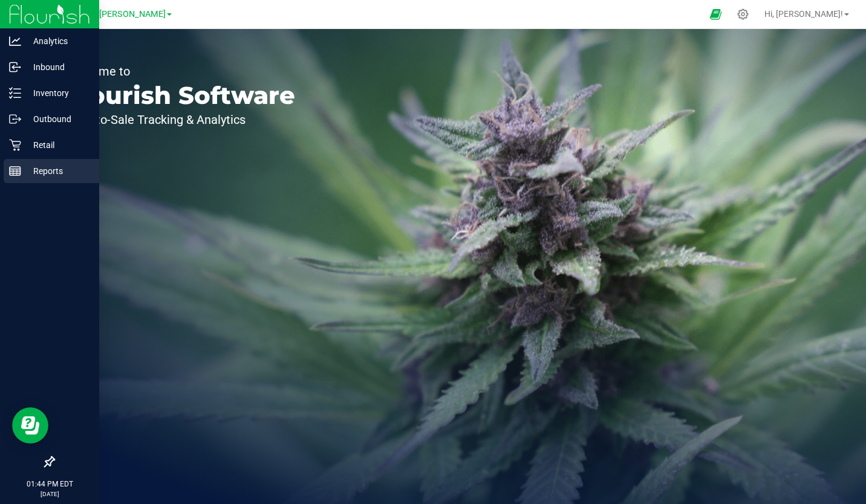 The image size is (866, 504). I want to click on inline-svg: Inbound, so click(15, 67).